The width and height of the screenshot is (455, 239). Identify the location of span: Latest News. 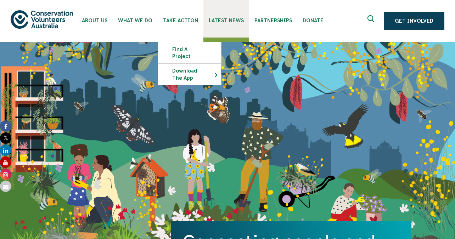
(226, 21).